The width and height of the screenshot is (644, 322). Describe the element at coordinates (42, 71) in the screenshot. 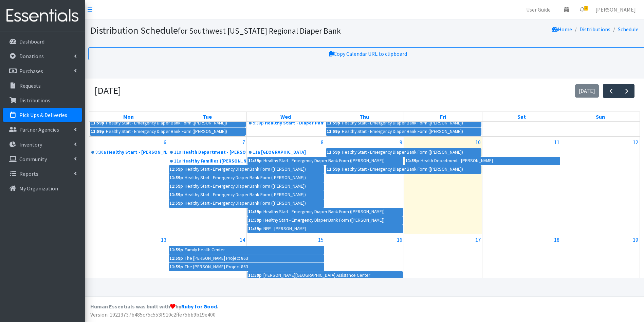

I see `a: Purchases` at that location.